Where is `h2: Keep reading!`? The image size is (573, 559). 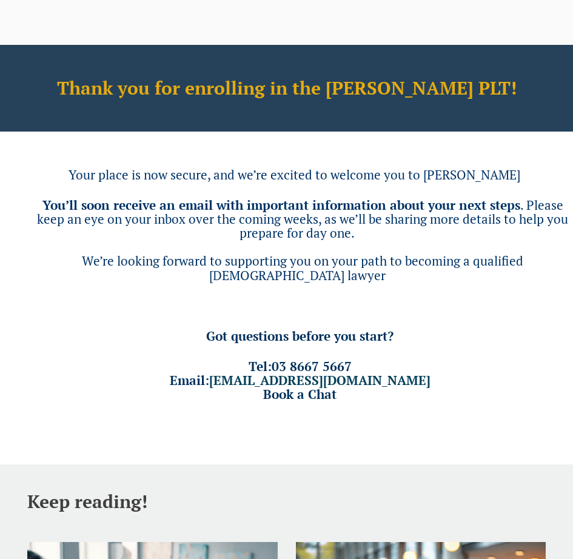 h2: Keep reading! is located at coordinates (286, 501).